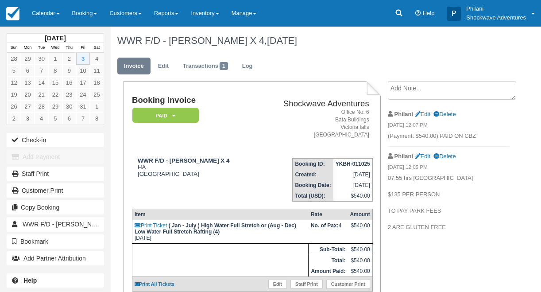 The image size is (541, 292). I want to click on b: Help, so click(30, 280).